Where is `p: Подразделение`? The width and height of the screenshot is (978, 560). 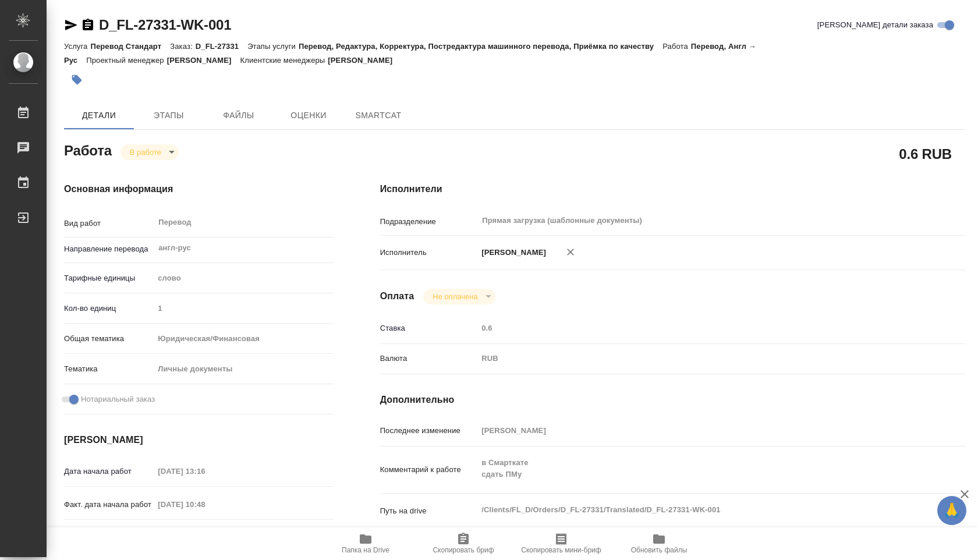 p: Подразделение is located at coordinates (429, 222).